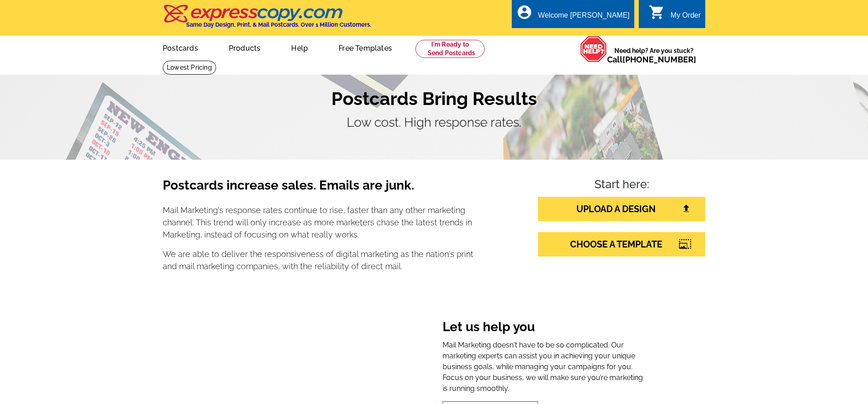 The height and width of the screenshot is (404, 868). Describe the element at coordinates (366, 47) in the screenshot. I see `a: Free Templates` at that location.